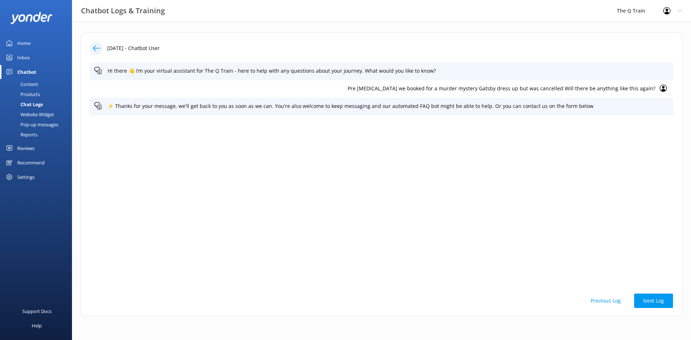 This screenshot has height=340, width=691. Describe the element at coordinates (37, 311) in the screenshot. I see `div: Support Docs` at that location.